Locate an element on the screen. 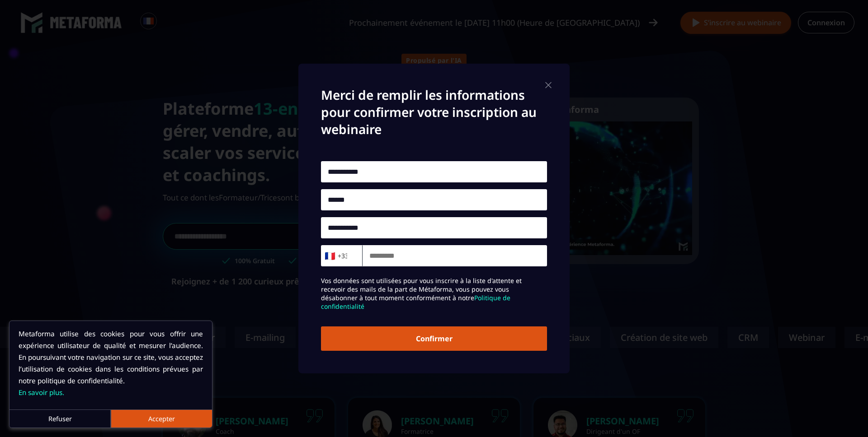 The width and height of the screenshot is (868, 437). div: Search for option is located at coordinates (342, 255).